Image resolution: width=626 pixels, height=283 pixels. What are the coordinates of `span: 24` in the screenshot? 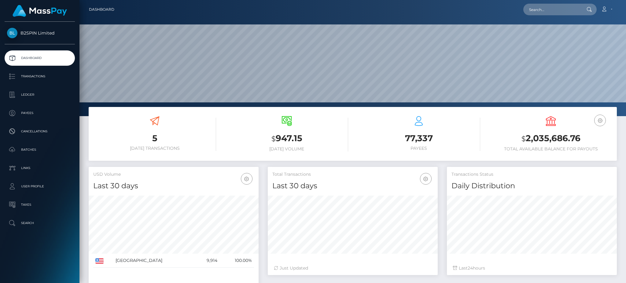 It's located at (470, 268).